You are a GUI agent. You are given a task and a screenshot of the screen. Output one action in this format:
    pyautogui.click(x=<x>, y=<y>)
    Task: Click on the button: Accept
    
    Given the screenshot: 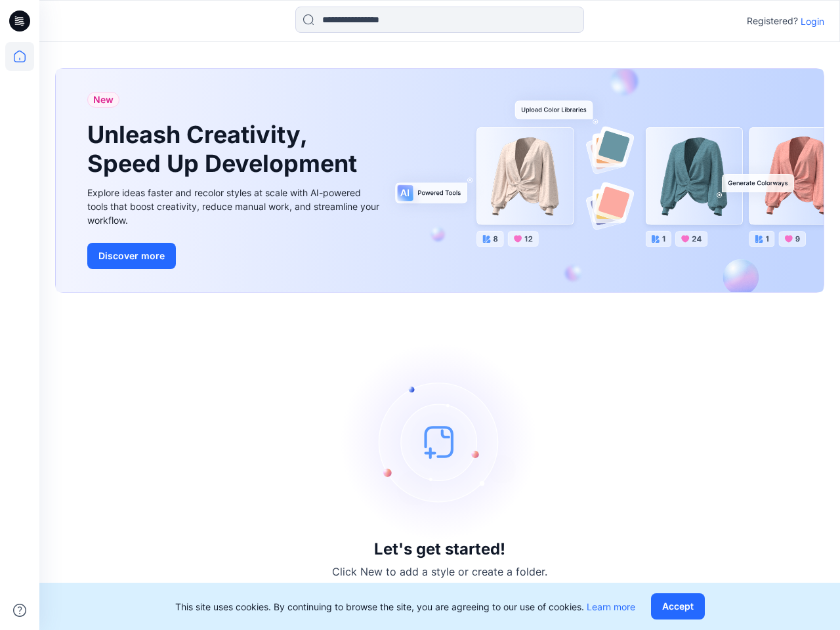 What is the action you would take?
    pyautogui.click(x=677, y=606)
    